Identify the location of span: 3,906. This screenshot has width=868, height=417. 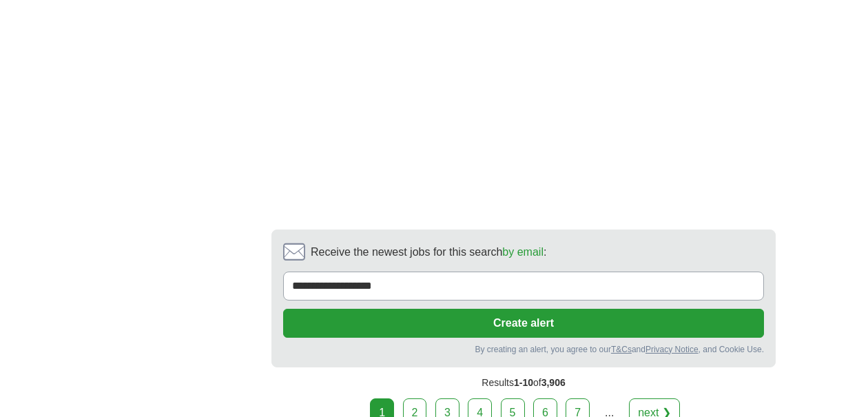
(553, 383).